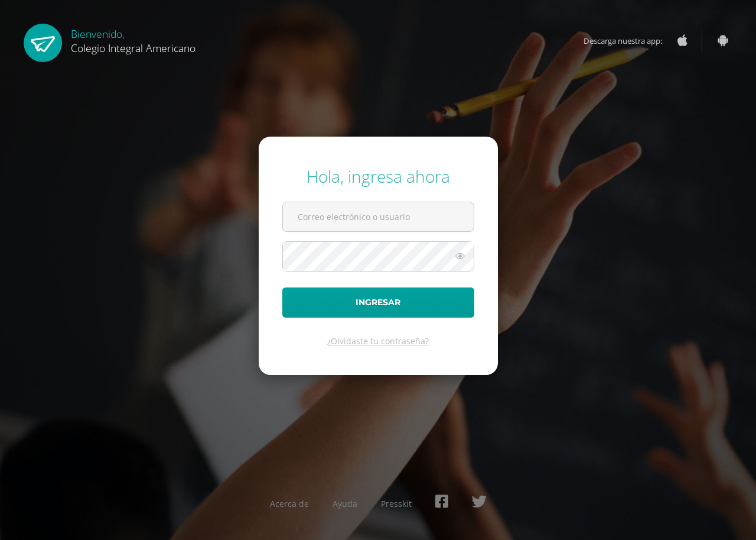 The height and width of the screenshot is (540, 756). Describe the element at coordinates (378, 216) in the screenshot. I see `input: Correo electrónico o usuario` at that location.